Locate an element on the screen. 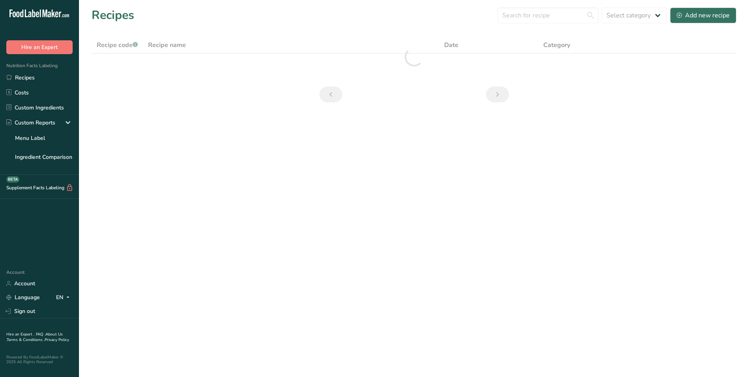 This screenshot has width=749, height=377. div: BETA is located at coordinates (13, 179).